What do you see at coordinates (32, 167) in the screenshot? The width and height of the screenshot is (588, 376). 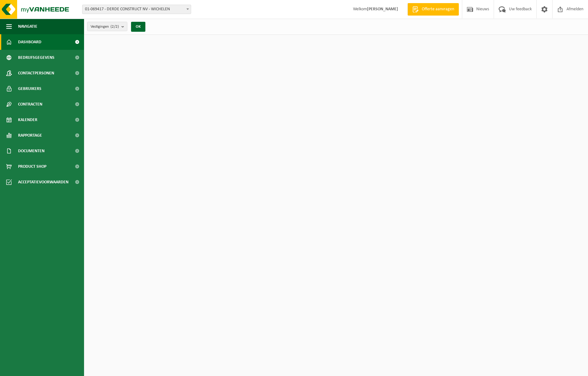 I see `span: Product Shop` at bounding box center [32, 167].